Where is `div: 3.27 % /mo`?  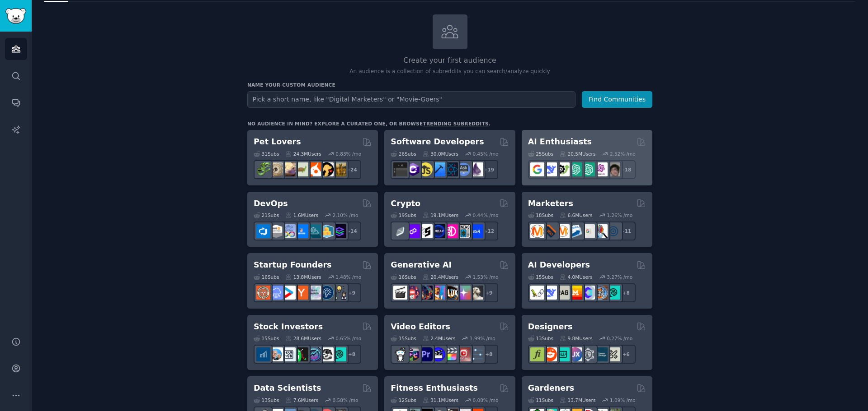 div: 3.27 % /mo is located at coordinates (619, 277).